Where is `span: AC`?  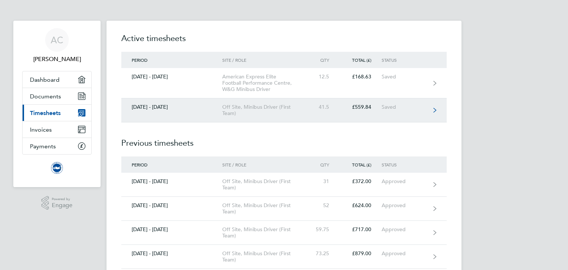 span: AC is located at coordinates (57, 40).